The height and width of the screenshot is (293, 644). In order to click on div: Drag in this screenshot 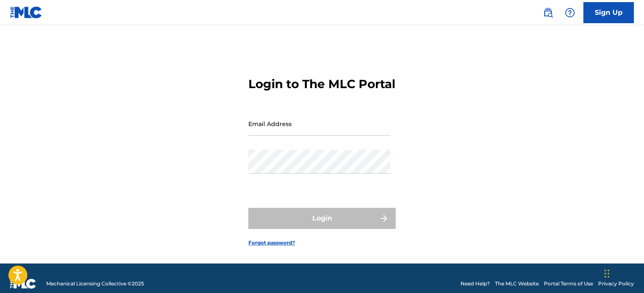, I will do `click(607, 273)`.